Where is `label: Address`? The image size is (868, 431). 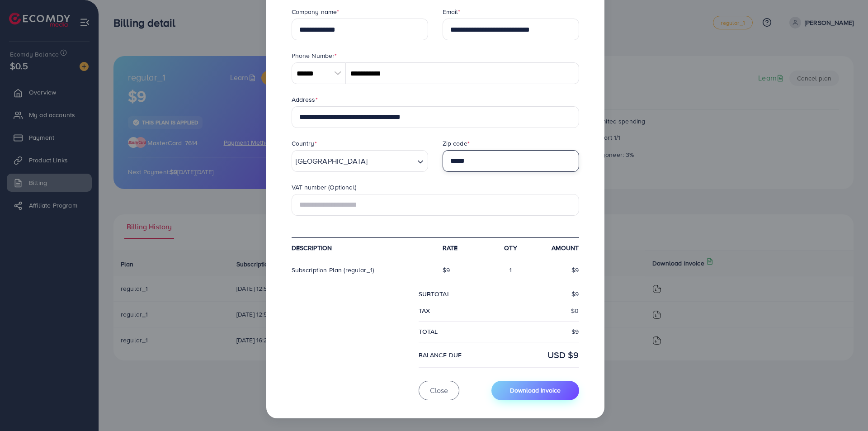
label: Address is located at coordinates (305, 99).